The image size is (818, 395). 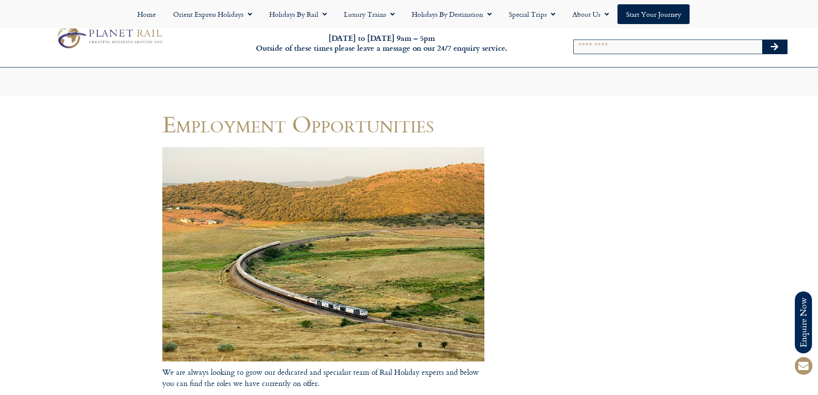 I want to click on a: Special Trips, so click(x=532, y=14).